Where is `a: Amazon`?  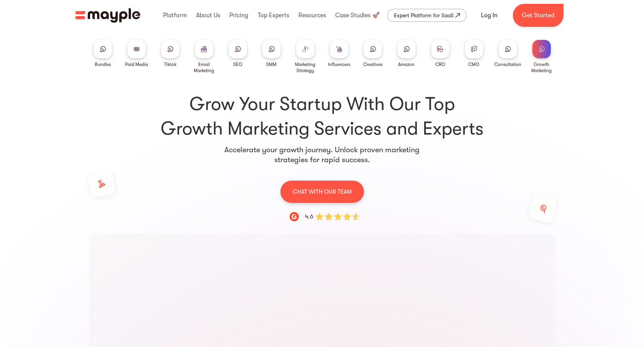 a: Amazon is located at coordinates (407, 54).